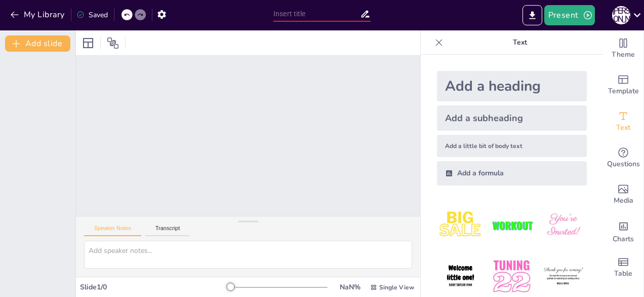  Describe the element at coordinates (623, 128) in the screenshot. I see `span: Text` at that location.